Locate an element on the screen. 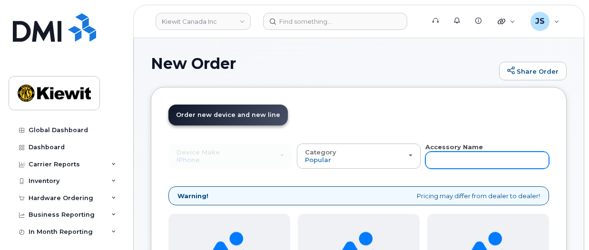  span: Popular is located at coordinates (318, 160).